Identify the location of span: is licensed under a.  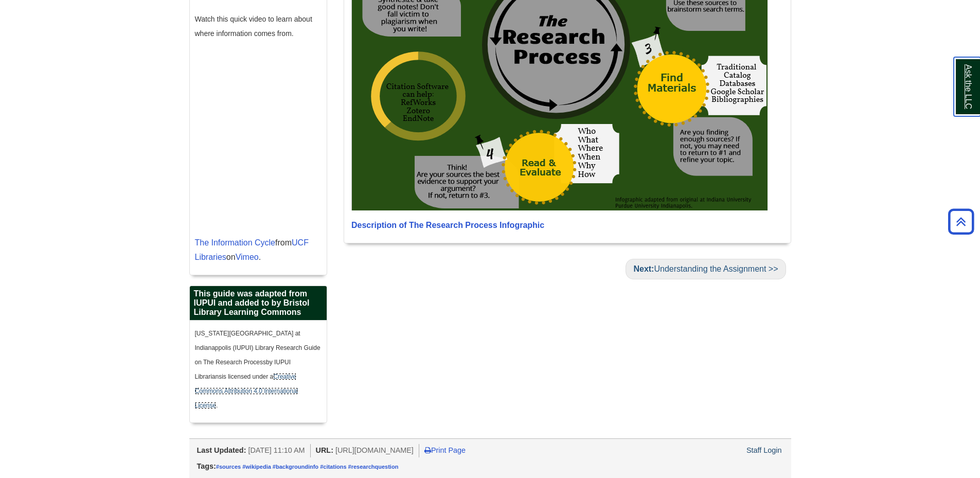
(247, 376).